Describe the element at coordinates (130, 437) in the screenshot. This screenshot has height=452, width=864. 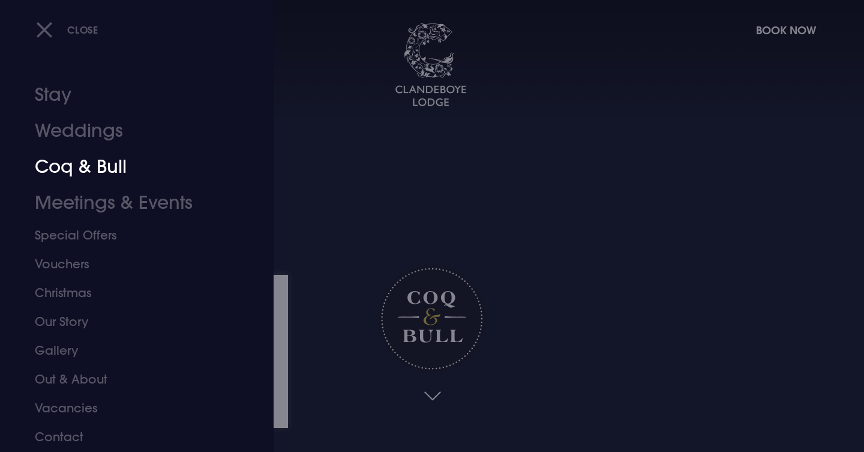
I see `a: Contact` at that location.